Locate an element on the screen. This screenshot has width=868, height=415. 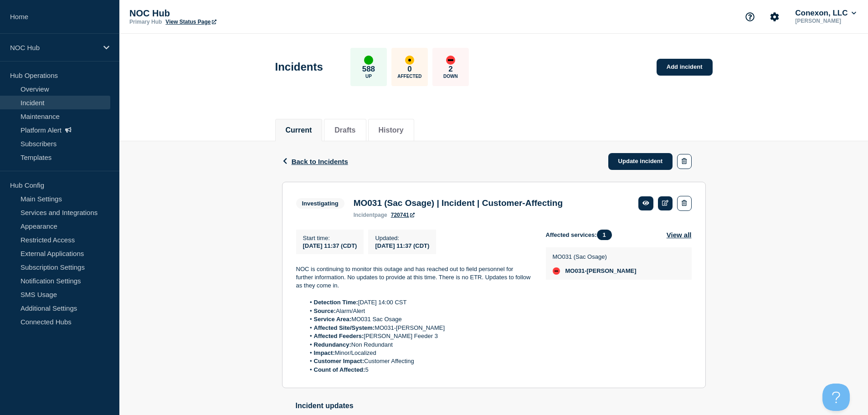
span: incident is located at coordinates (364, 215).